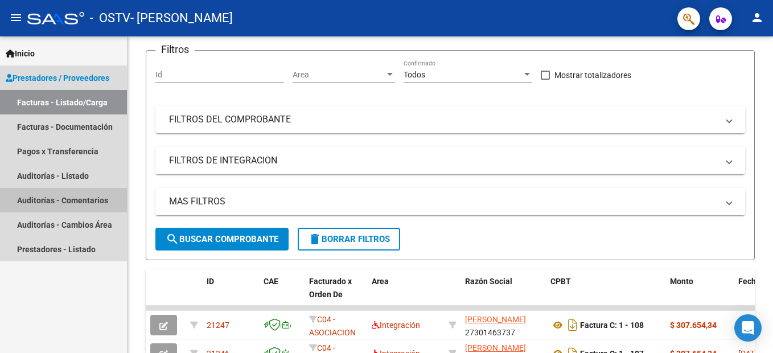  What do you see at coordinates (561, 281) in the screenshot?
I see `span: CPBT` at bounding box center [561, 281].